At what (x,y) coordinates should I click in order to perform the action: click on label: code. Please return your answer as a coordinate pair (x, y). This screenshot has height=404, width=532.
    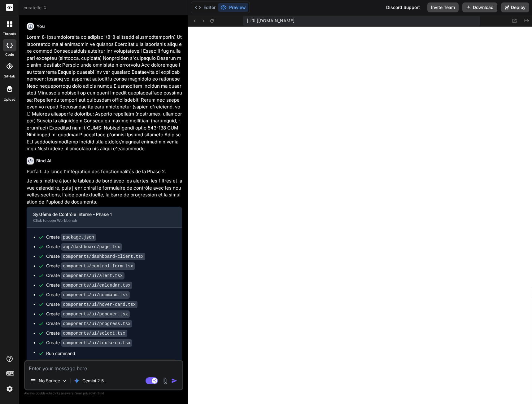
    Looking at the image, I should click on (10, 55).